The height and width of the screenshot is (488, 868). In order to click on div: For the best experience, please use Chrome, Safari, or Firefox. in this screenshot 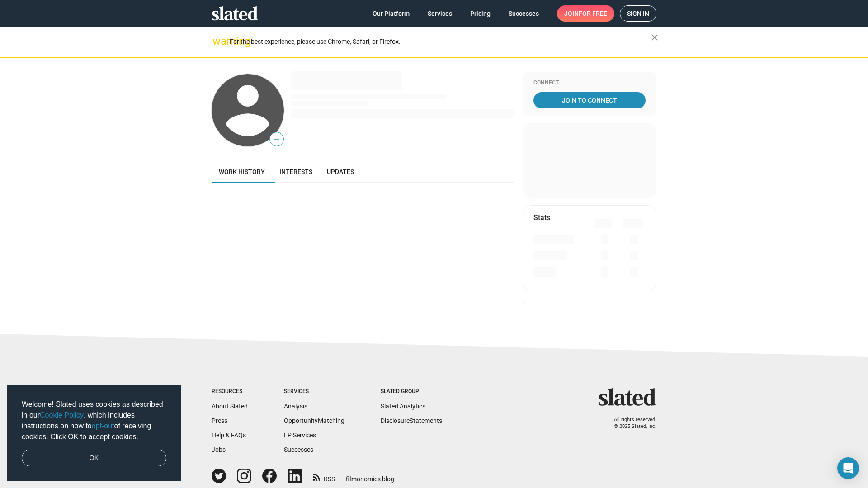, I will do `click(440, 41)`.